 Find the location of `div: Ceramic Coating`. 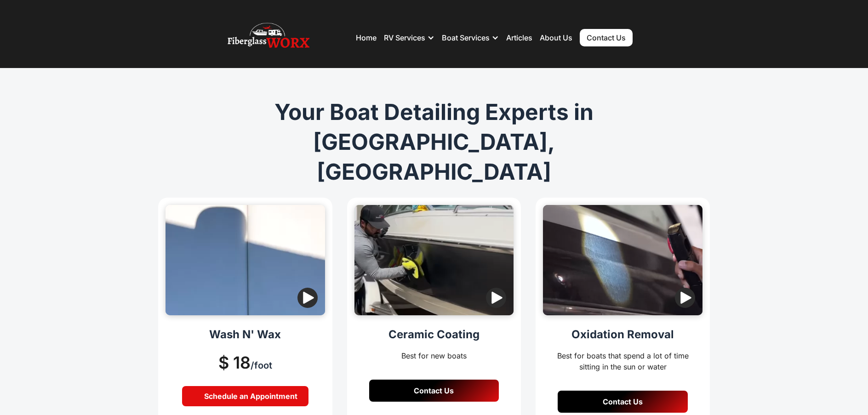

div: Ceramic Coating is located at coordinates (434, 335).